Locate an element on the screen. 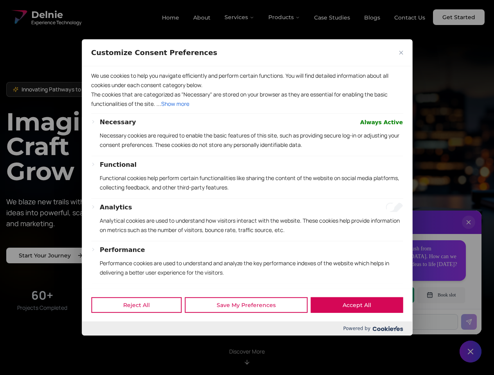 This screenshot has height=375, width=494. button: Necessary is located at coordinates (118, 122).